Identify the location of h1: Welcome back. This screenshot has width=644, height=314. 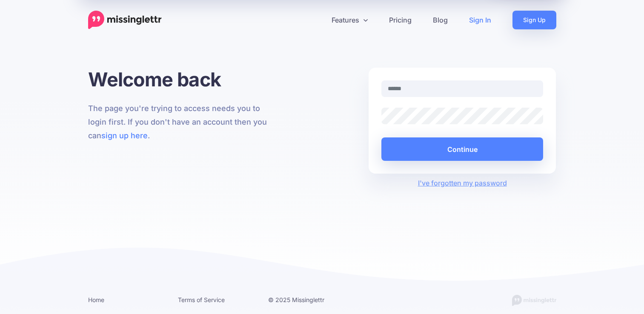
(182, 79).